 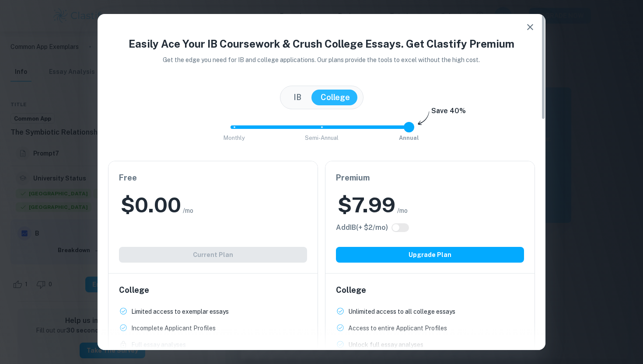 I want to click on h2: $ 0.00, so click(x=151, y=205).